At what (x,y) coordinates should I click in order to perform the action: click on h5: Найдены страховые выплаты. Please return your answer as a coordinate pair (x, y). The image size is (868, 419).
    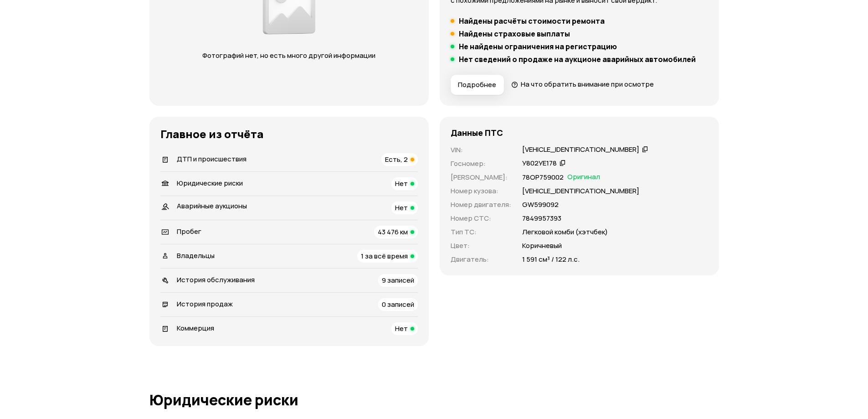
    Looking at the image, I should click on (514, 34).